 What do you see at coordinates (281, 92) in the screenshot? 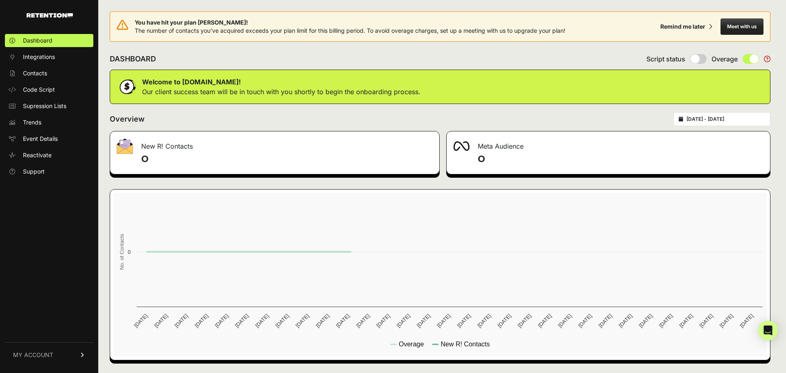
I see `p: Our client success team will be in touch with you shortly to begin the onboarding process.` at bounding box center [281, 92].